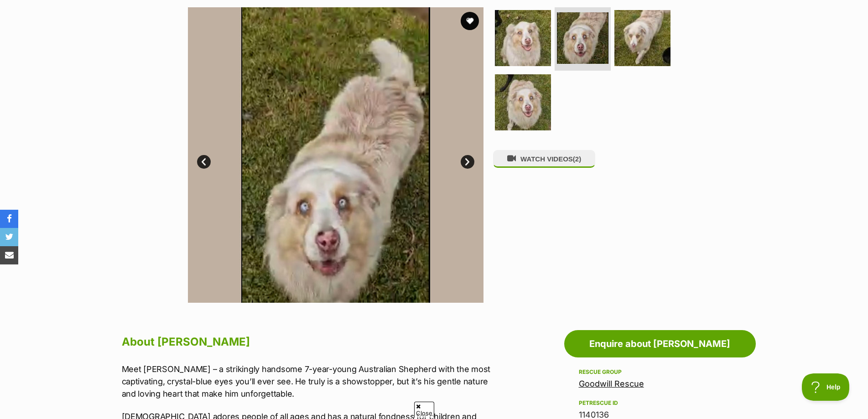  I want to click on div: PetRescue ID, so click(660, 403).